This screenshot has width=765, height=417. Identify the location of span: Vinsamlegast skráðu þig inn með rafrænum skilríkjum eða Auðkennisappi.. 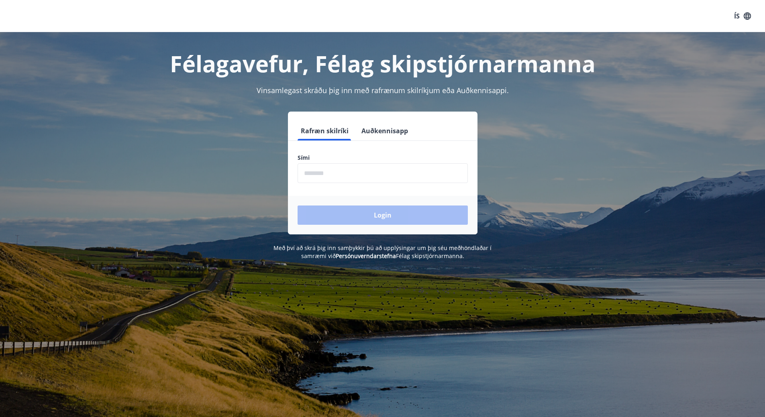
(383, 90).